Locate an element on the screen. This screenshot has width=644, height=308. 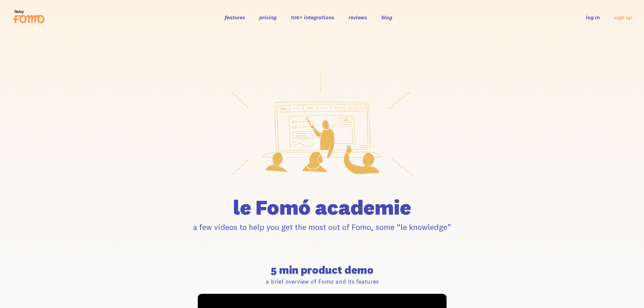
a: features is located at coordinates (235, 17).